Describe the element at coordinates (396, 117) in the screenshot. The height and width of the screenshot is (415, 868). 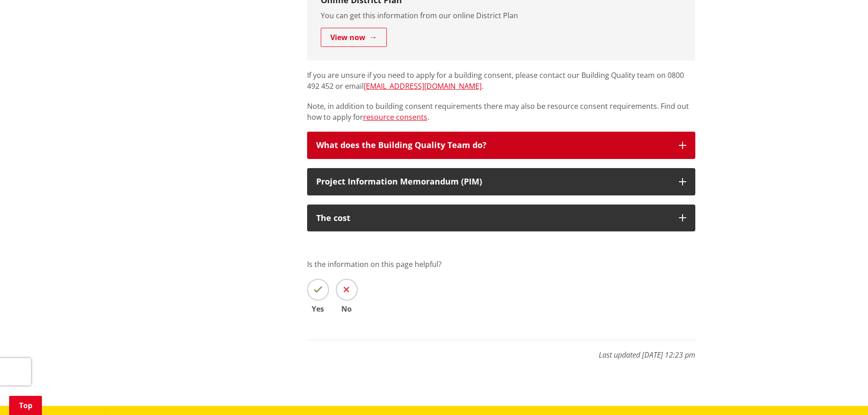
I see `a: resource consents` at that location.